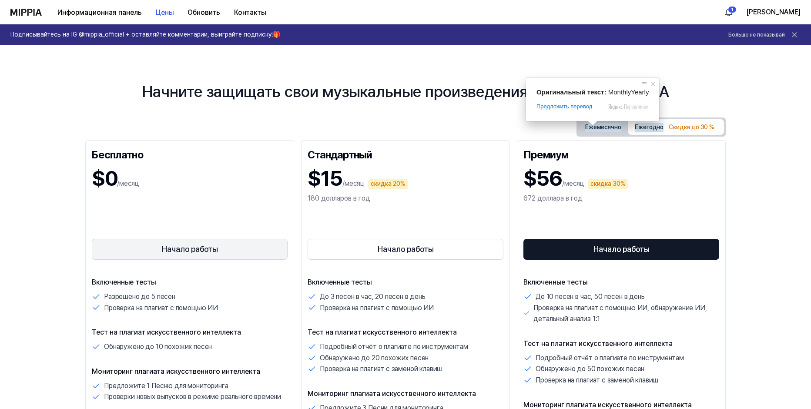  I want to click on button: Цены, so click(164, 13).